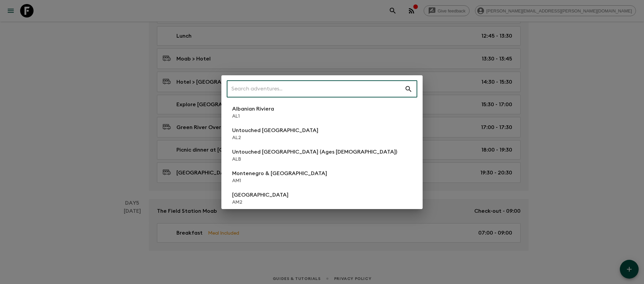 This screenshot has height=284, width=644. Describe the element at coordinates (315, 159) in the screenshot. I see `p: ALB` at that location.